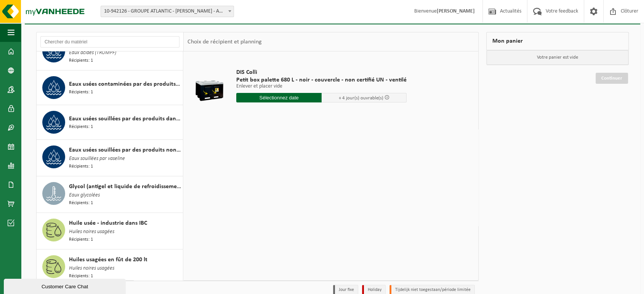  Describe the element at coordinates (110, 122) in the screenshot. I see `button: Eaux usées souillées par des produits dangereux Récipients: 1` at that location.